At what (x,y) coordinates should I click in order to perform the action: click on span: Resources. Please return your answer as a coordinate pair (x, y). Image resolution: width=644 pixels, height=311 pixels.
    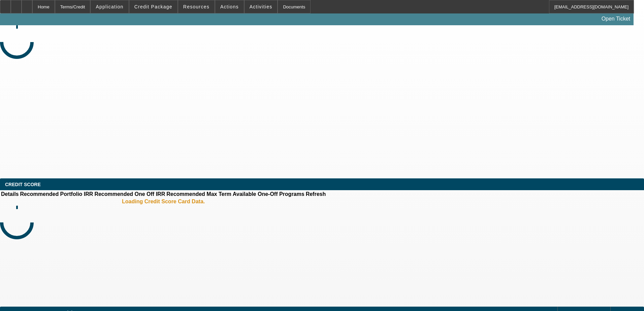
    Looking at the image, I should click on (196, 7).